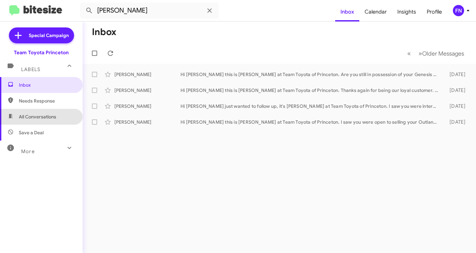 This screenshot has width=476, height=253. I want to click on button: Next, so click(442, 53).